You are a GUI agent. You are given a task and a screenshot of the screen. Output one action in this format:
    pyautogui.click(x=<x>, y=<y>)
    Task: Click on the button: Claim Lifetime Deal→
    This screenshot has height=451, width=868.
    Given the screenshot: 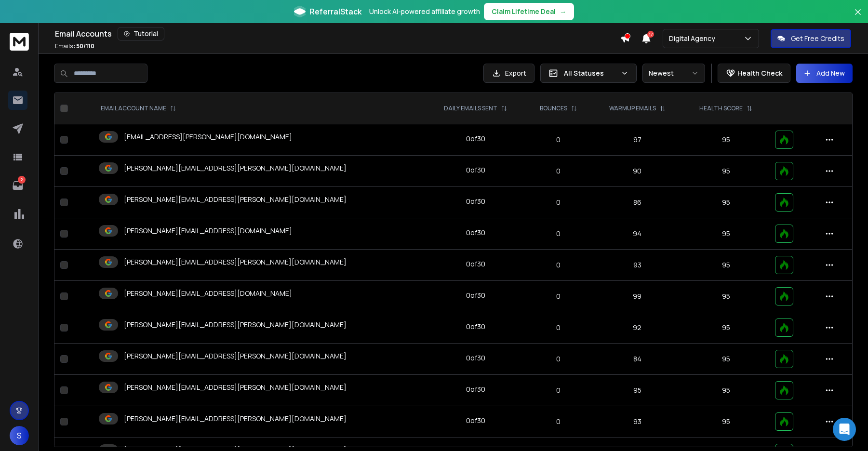 What is the action you would take?
    pyautogui.click(x=528, y=11)
    